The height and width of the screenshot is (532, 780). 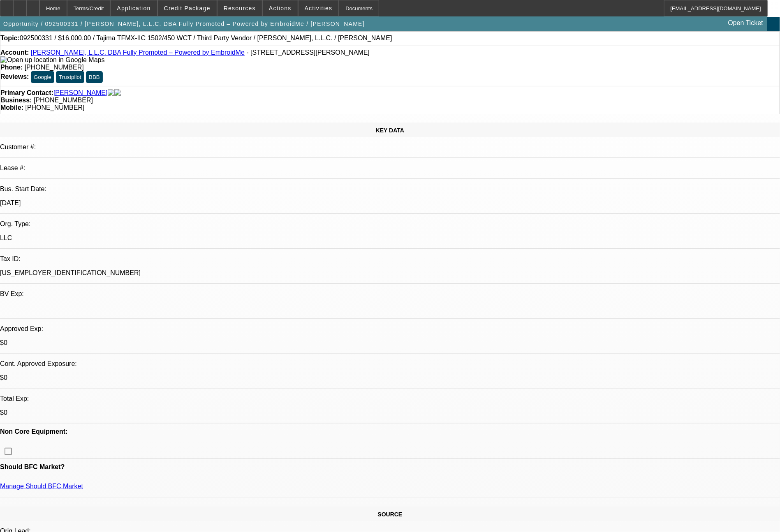 What do you see at coordinates (745, 23) in the screenshot?
I see `a: Open Ticket` at bounding box center [745, 23].